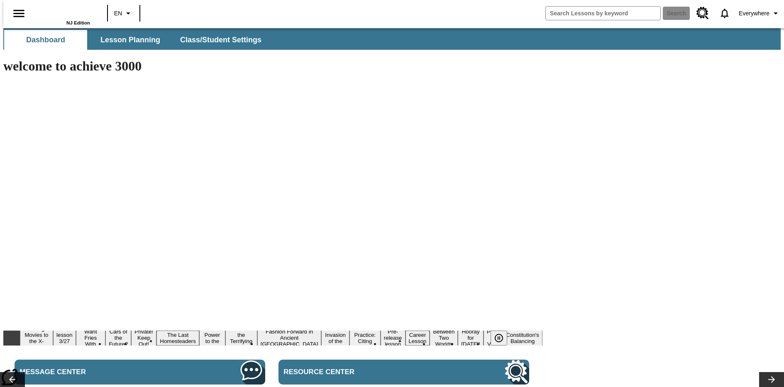  What do you see at coordinates (78, 23) in the screenshot?
I see `span: NJ Edition` at bounding box center [78, 23].